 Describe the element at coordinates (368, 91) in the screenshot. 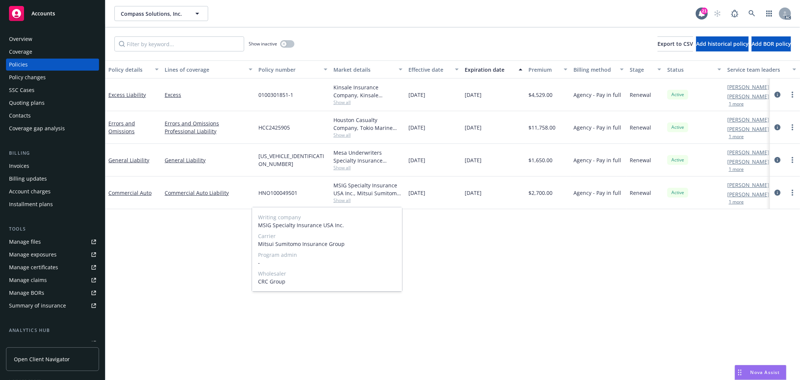

I see `div: Kinsale Insurance Company, Kinsale Insurance, Amwins` at that location.